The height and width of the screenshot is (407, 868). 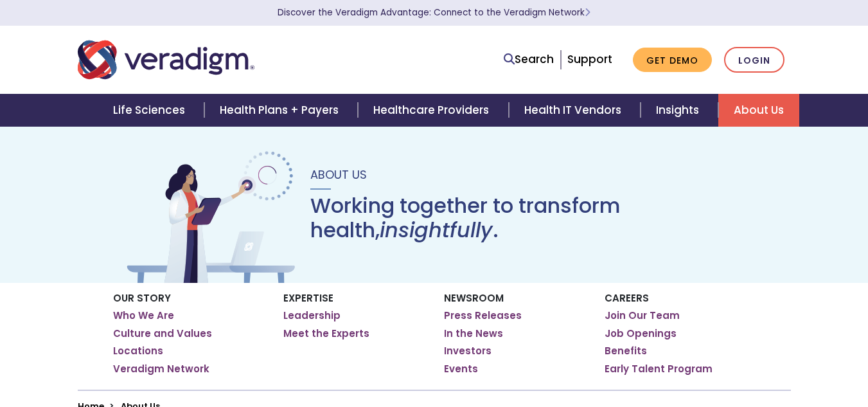 What do you see at coordinates (162, 369) in the screenshot?
I see `a: Veradigm Network` at bounding box center [162, 369].